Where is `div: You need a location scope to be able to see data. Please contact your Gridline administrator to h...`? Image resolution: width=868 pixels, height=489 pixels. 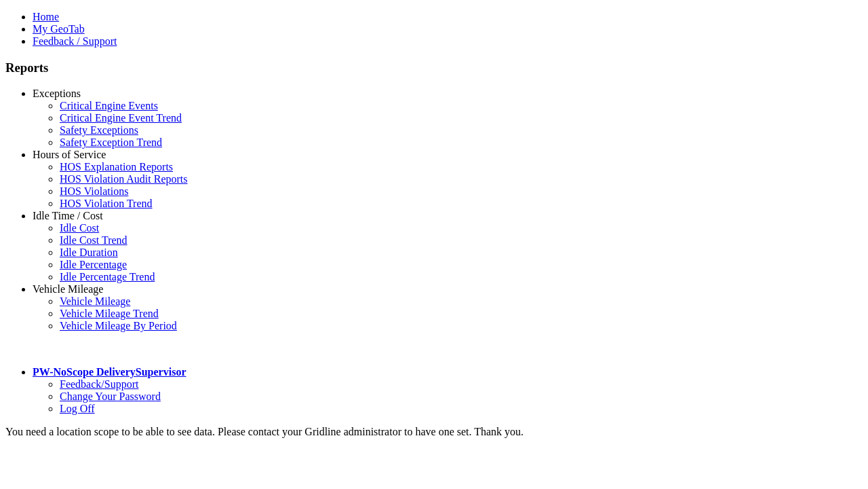 div: You need a location scope to be able to see data. Please contact your Gridline administrator to h... is located at coordinates (434, 432).